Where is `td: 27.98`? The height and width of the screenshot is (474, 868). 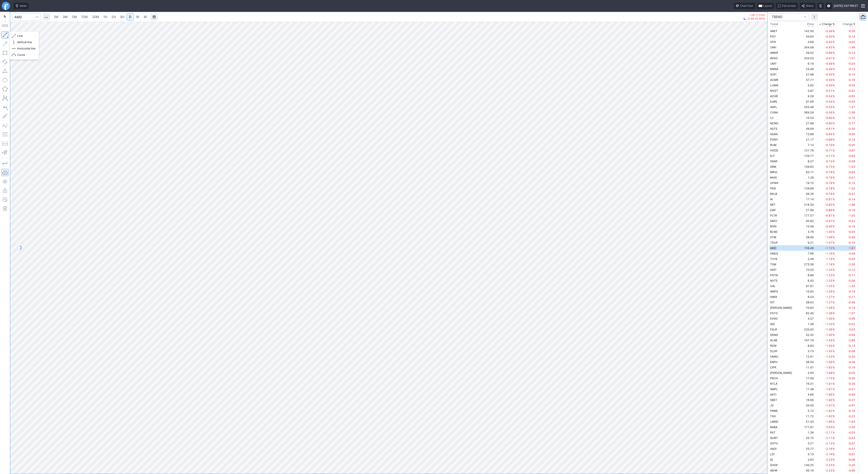 td: 27.98 is located at coordinates (806, 74).